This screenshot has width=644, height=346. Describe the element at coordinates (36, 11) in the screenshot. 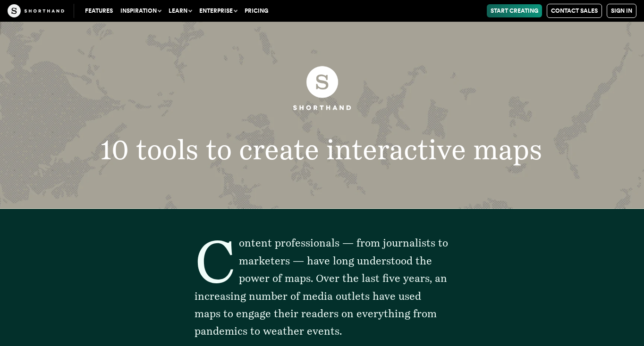

I see `img: The Craft` at that location.